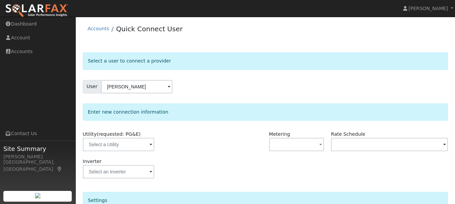  I want to click on a: Quick Connect User, so click(149, 29).